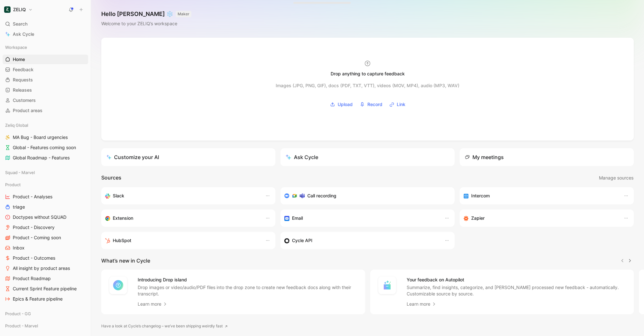 The width and height of the screenshot is (644, 336). What do you see at coordinates (20, 24) in the screenshot?
I see `span: Search` at bounding box center [20, 24].